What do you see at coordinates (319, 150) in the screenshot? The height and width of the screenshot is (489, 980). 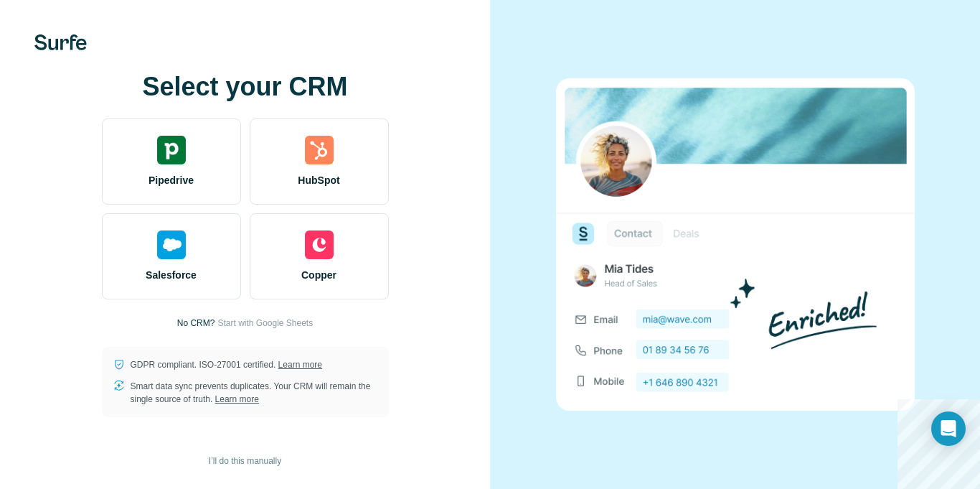 I see `img: hubspot's logo` at bounding box center [319, 150].